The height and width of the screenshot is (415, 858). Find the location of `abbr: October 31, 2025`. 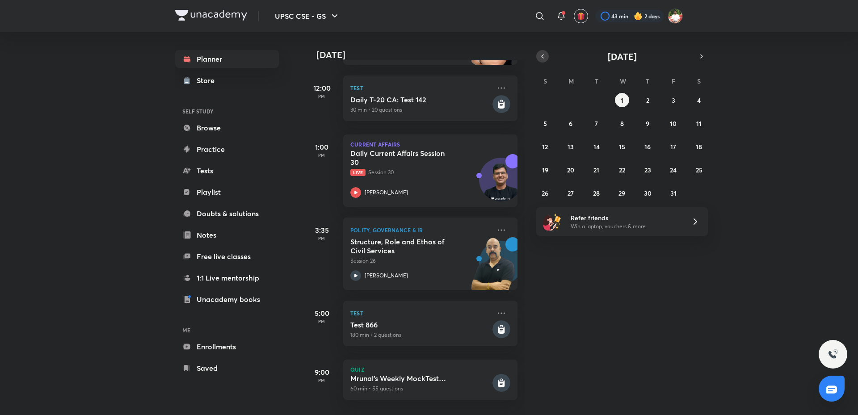

abbr: October 31, 2025 is located at coordinates (673, 193).